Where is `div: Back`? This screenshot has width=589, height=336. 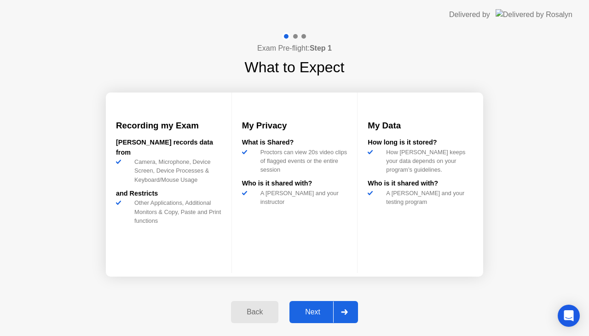
div: Back is located at coordinates (255, 312).